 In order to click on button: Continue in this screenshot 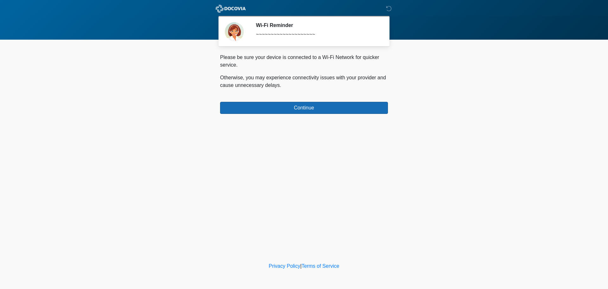, I will do `click(304, 108)`.